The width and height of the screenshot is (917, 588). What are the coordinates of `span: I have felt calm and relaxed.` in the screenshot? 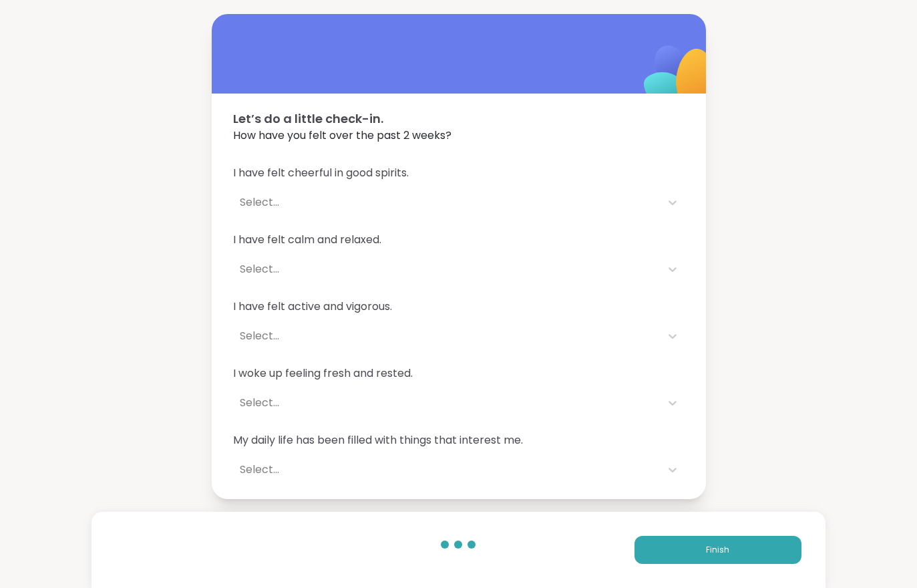 It's located at (459, 240).